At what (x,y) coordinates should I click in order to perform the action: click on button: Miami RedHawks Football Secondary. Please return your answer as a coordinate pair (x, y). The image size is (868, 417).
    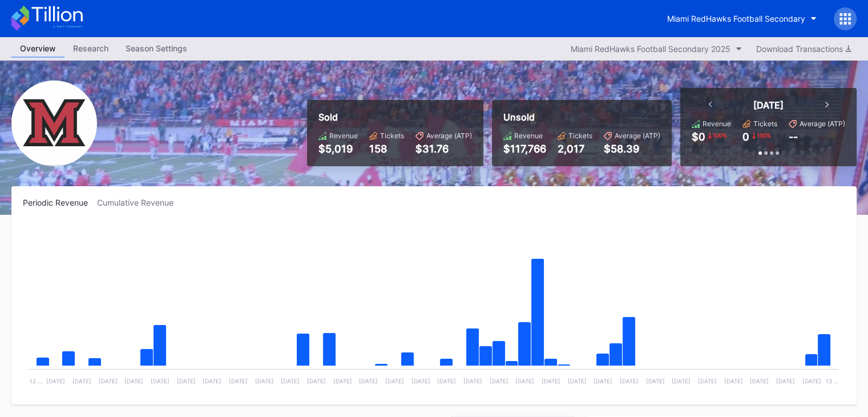
    Looking at the image, I should click on (742, 18).